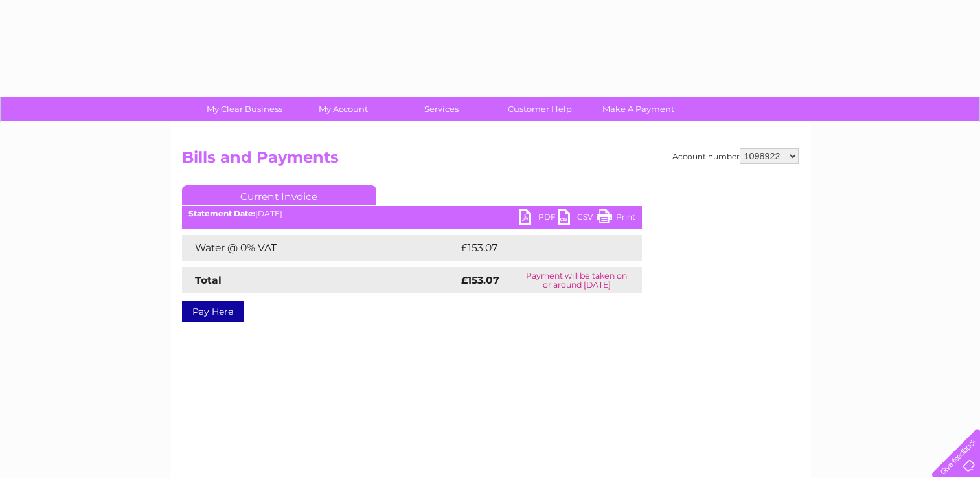  What do you see at coordinates (213, 311) in the screenshot?
I see `a: Pay Here` at bounding box center [213, 311].